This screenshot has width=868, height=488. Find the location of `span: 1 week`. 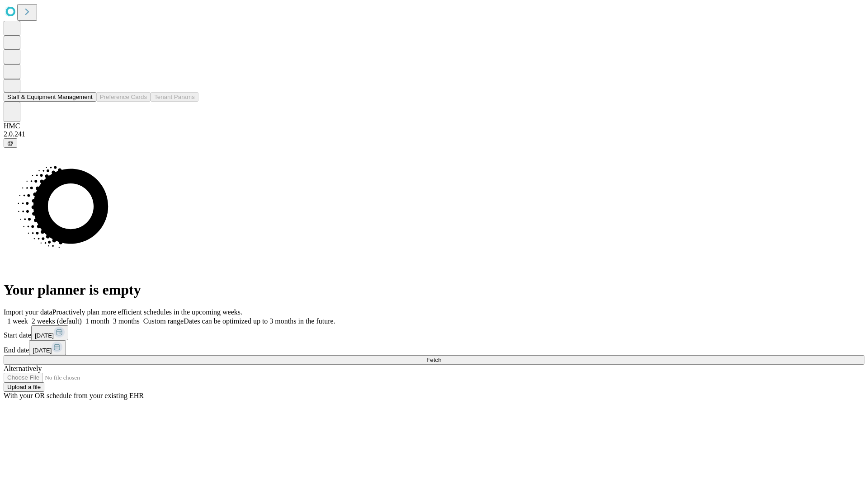

span: 1 week is located at coordinates (18, 321).